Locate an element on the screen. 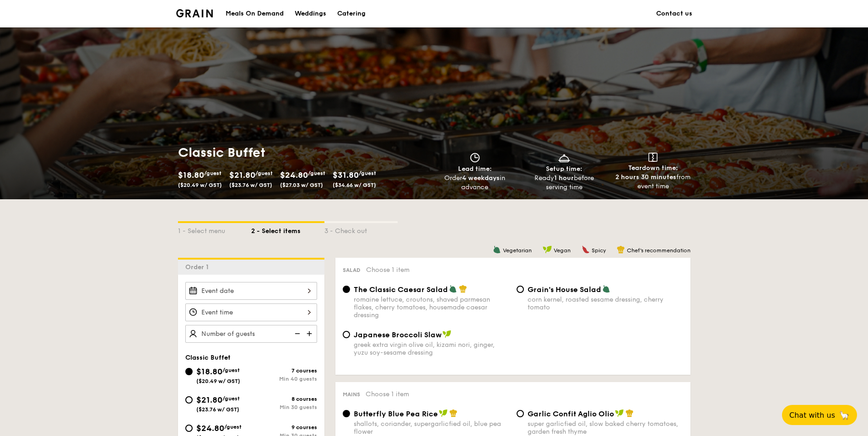 This screenshot has width=868, height=436. span: Japanese Broccoli Slaw is located at coordinates (397, 334).